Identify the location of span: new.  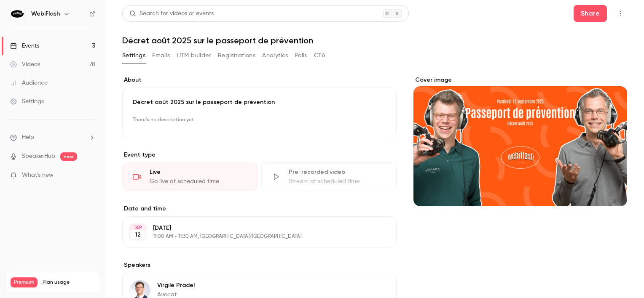
(69, 157).